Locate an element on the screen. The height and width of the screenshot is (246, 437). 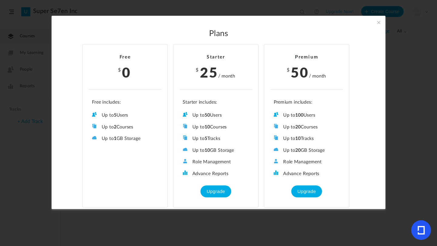
span: 50 is located at coordinates (300, 72).